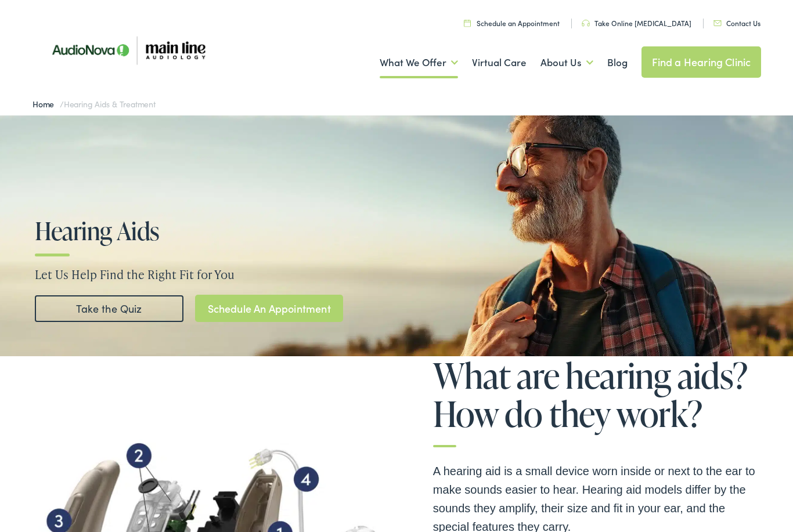 The width and height of the screenshot is (793, 532). I want to click on a: Contact Us, so click(737, 23).